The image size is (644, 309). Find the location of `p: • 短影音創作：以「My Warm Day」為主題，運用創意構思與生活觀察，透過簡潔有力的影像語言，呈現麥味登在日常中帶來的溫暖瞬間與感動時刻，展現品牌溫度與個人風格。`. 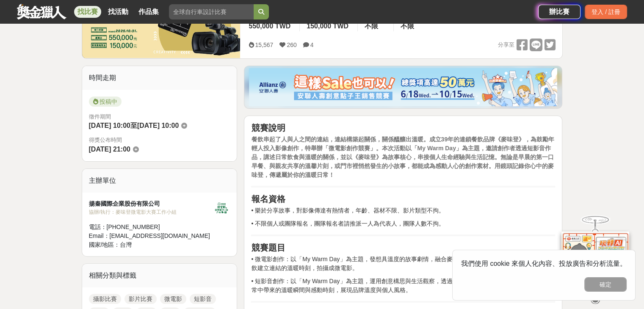

p: • 短影音創作：以「My Warm Day」為主題，運用創意構思與生活觀察，透過簡潔有力的影像語言，呈現麥味登在日常中帶來的溫暖瞬間與感動時刻，展現品牌溫度與個人風格。 is located at coordinates (403, 286).